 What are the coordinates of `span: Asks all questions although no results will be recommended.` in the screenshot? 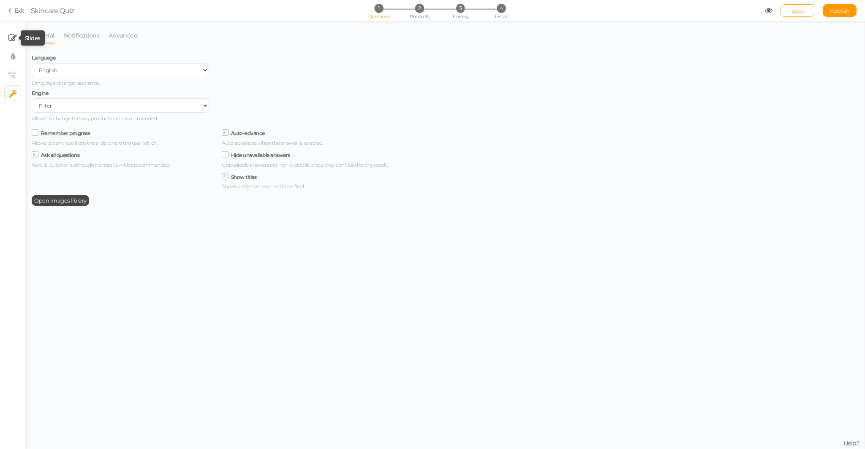 It's located at (101, 165).